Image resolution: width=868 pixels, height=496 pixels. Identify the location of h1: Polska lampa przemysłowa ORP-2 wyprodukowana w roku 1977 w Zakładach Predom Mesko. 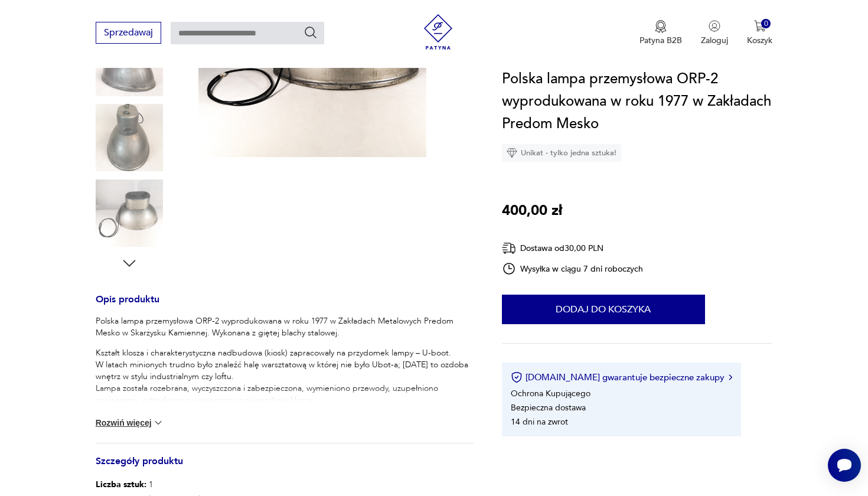
(636, 102).